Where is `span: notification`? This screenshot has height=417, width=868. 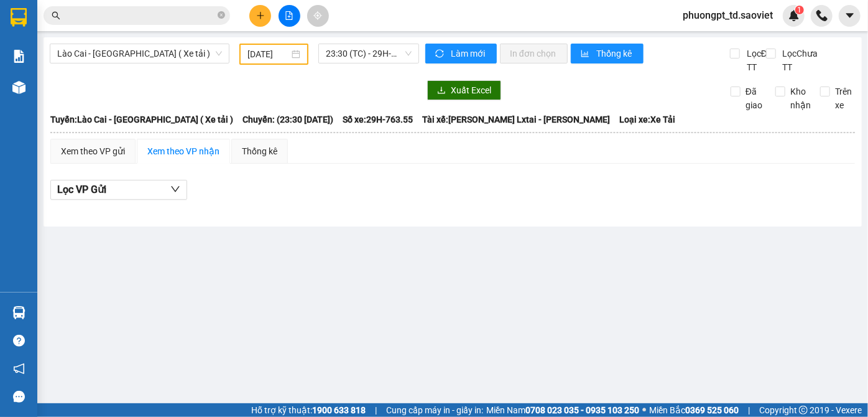 span: notification is located at coordinates (19, 368).